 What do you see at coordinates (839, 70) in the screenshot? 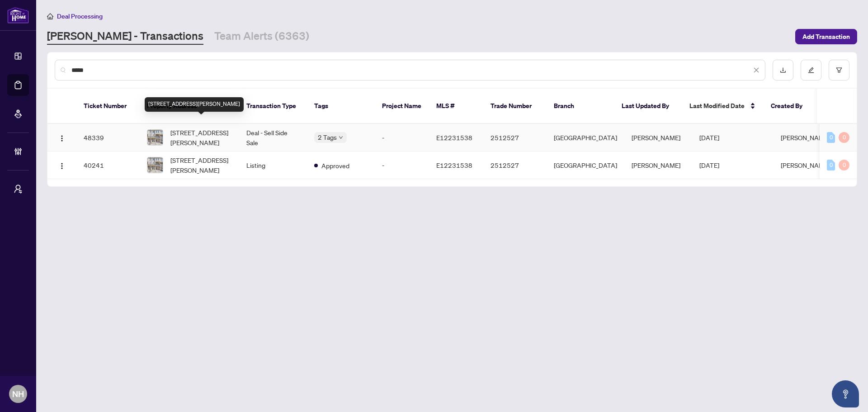
I see `button: filter` at bounding box center [839, 70].